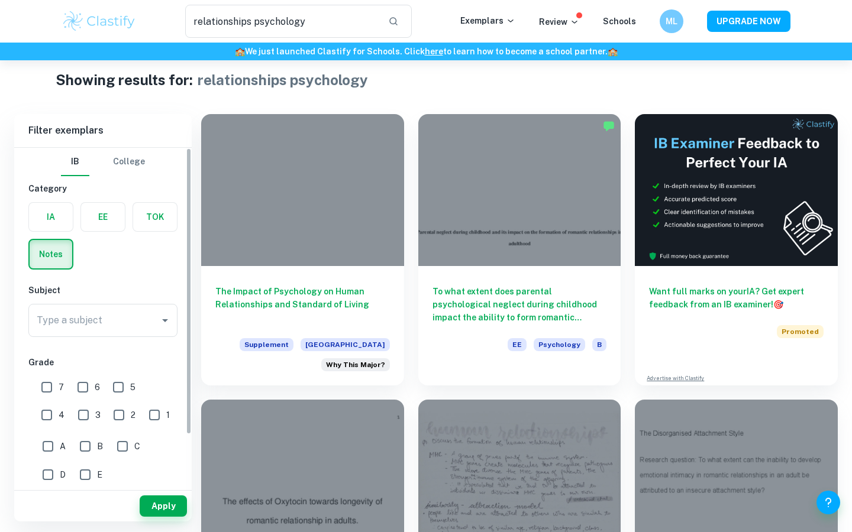  What do you see at coordinates (99, 21) in the screenshot?
I see `img: Clastify logo` at bounding box center [99, 21].